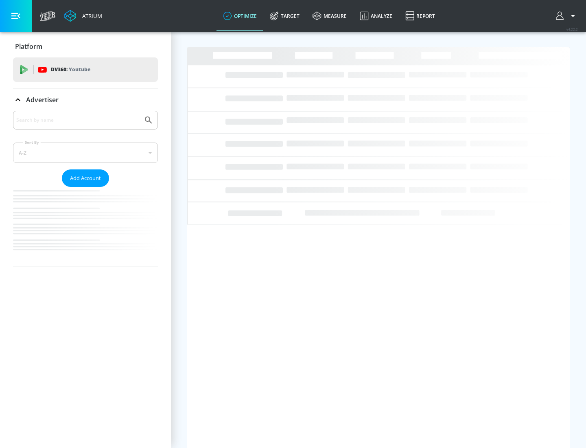 The width and height of the screenshot is (586, 448). I want to click on a: Report, so click(420, 16).